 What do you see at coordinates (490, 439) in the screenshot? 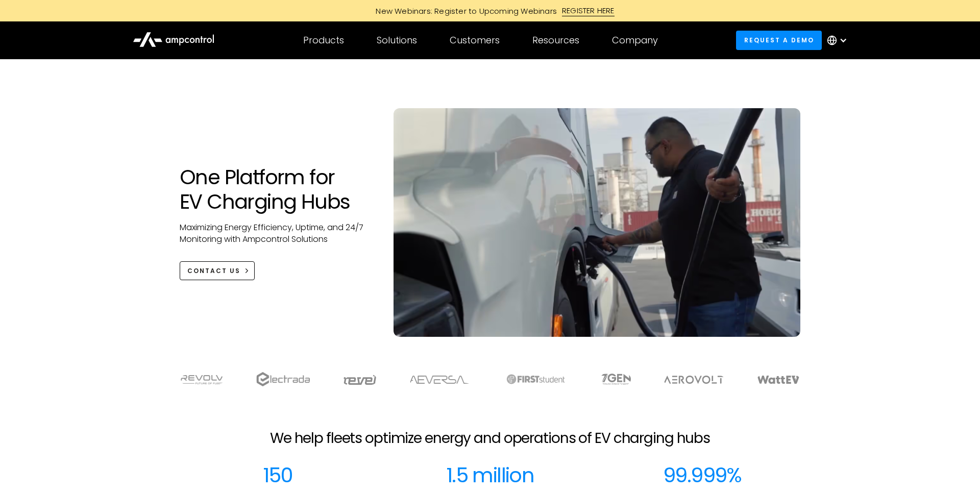
I see `h2: We help fleets optimize energy and operations of EV charging hubs` at bounding box center [490, 439].